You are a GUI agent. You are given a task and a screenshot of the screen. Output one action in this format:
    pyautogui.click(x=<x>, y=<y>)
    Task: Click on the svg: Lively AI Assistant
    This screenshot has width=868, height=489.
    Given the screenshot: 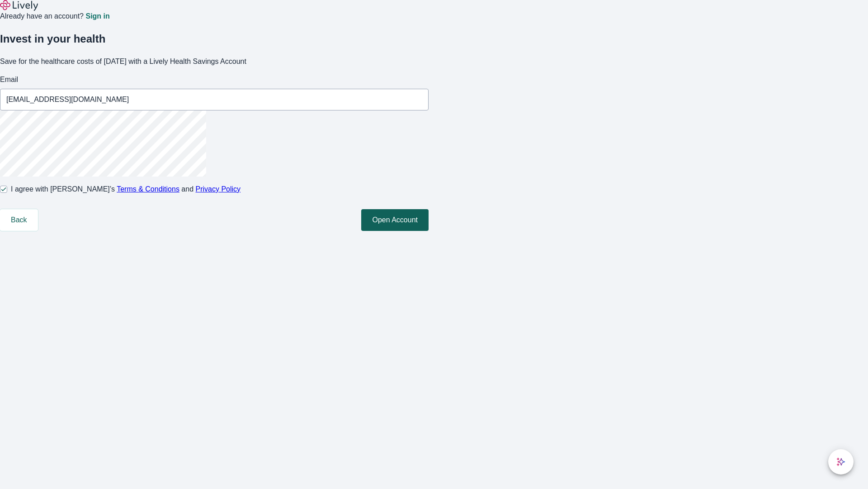 What is the action you would take?
    pyautogui.click(x=841, y=461)
    